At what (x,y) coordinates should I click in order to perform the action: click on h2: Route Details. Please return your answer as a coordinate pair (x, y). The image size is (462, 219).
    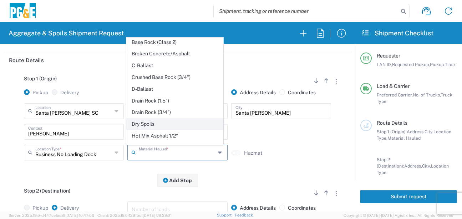
    Looking at the image, I should click on (26, 60).